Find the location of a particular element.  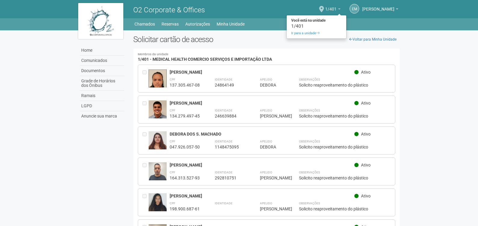

a: LGPD is located at coordinates (102, 106).